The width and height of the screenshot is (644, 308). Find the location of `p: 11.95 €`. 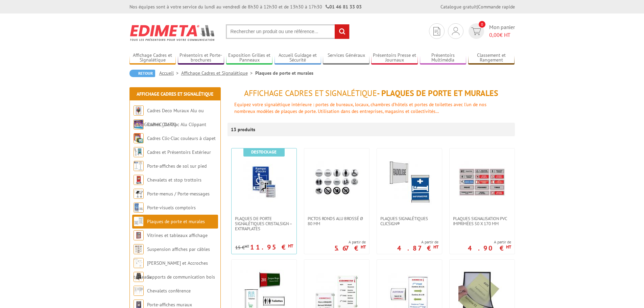

p: 11.95 € is located at coordinates (272, 247).